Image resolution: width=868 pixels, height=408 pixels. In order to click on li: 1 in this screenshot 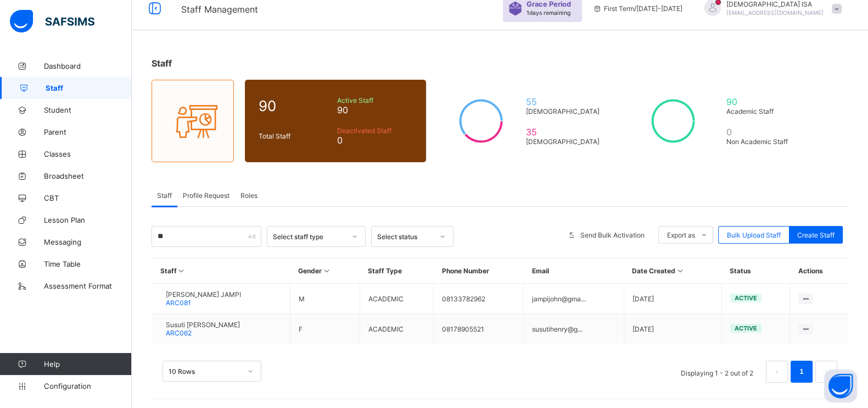, I will do `click(802, 371)`.